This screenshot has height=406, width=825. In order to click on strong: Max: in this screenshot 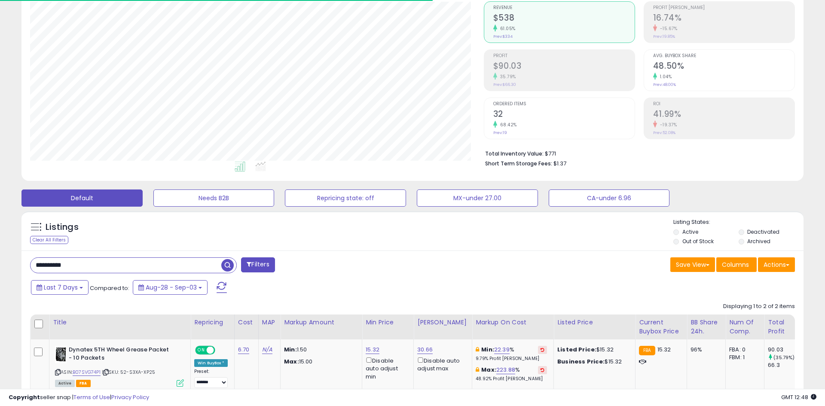, I will do `click(291, 361)`.